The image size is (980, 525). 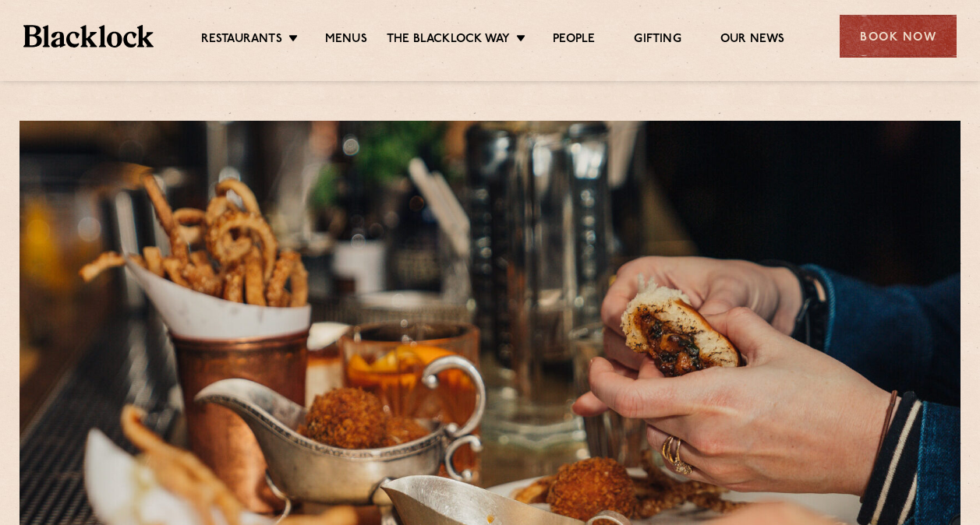 I want to click on div: Book Now, so click(x=898, y=36).